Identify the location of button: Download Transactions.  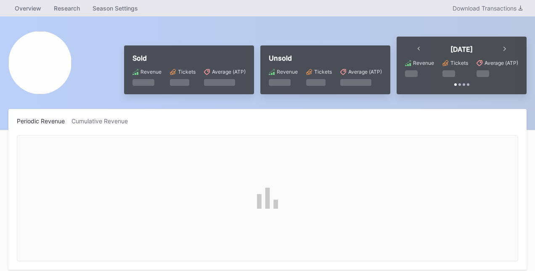
(488, 8).